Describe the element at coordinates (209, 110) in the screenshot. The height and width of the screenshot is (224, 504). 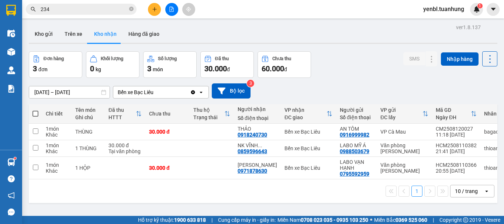
I see `div: Thu hộ` at that location.